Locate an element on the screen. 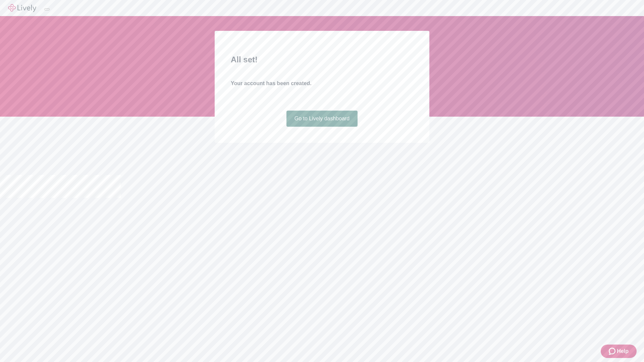  h2: All set! is located at coordinates (322, 60).